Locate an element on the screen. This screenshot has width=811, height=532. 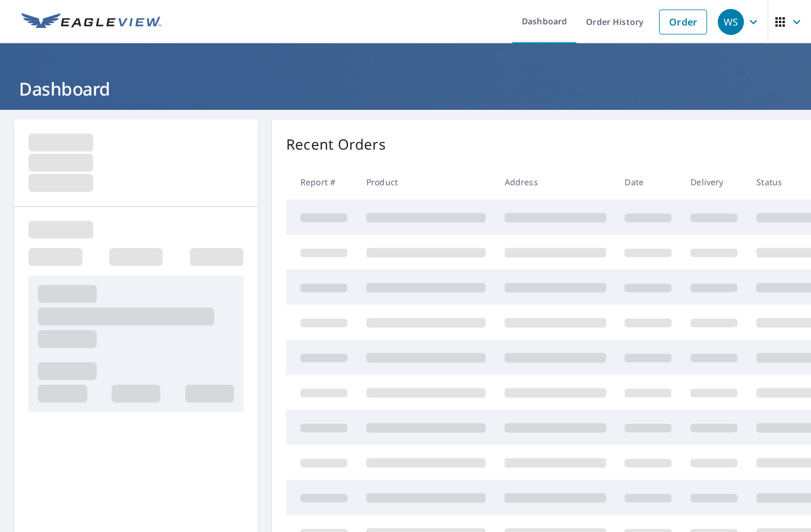
h1: Dashboard is located at coordinates (405, 88).